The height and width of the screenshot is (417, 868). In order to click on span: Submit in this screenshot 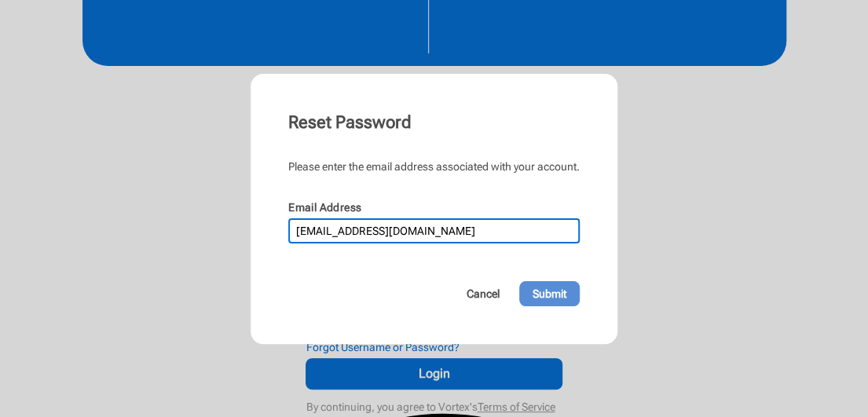, I will do `click(549, 294)`.